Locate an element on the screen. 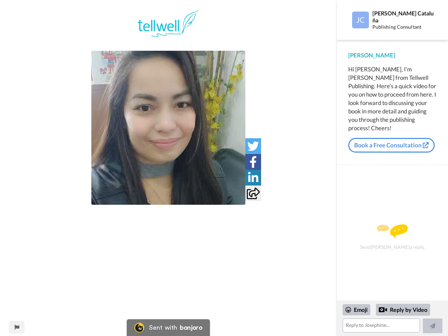 The width and height of the screenshot is (448, 336). a: Book a Free Consultation is located at coordinates (391, 145).